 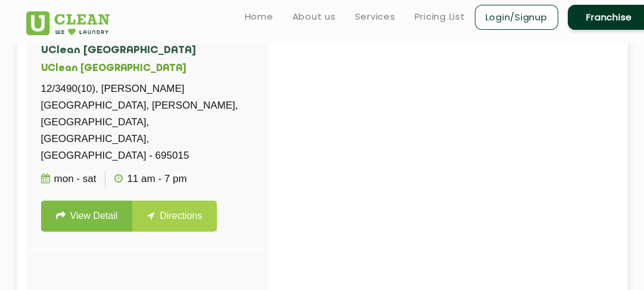 What do you see at coordinates (175, 216) in the screenshot?
I see `a: Directions` at bounding box center [175, 216].